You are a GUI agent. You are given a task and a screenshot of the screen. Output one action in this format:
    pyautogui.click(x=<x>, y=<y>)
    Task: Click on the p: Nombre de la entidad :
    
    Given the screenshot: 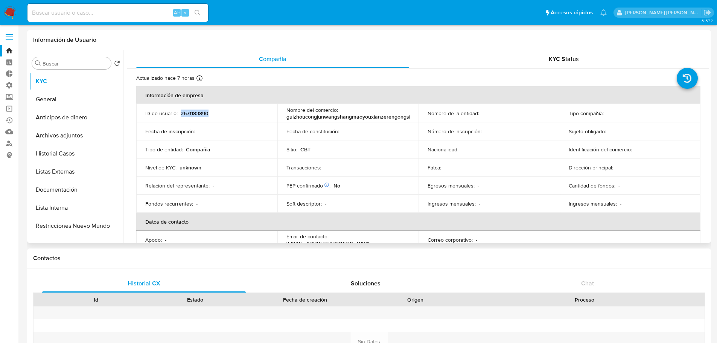 What is the action you would take?
    pyautogui.click(x=453, y=113)
    